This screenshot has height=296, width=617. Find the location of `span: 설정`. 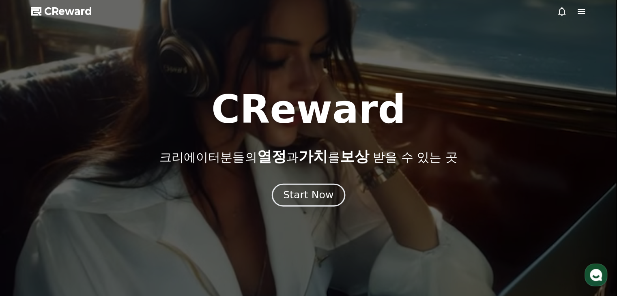

span: 설정 is located at coordinates (130, 244).